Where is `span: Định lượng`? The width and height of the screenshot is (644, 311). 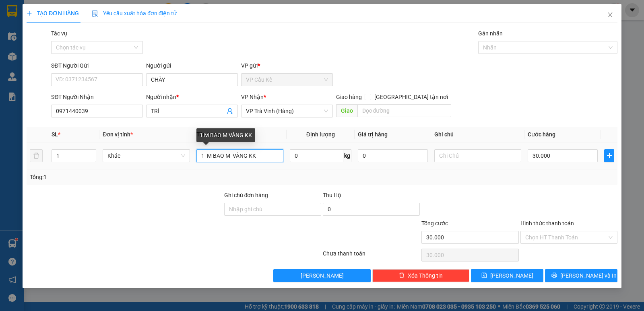 span: Định lượng is located at coordinates (320, 134).